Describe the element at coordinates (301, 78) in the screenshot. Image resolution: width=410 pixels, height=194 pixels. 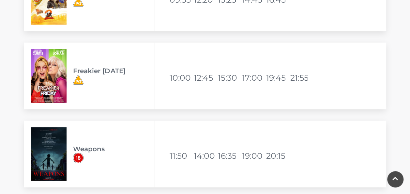
I see `li: 21:55` at that location.